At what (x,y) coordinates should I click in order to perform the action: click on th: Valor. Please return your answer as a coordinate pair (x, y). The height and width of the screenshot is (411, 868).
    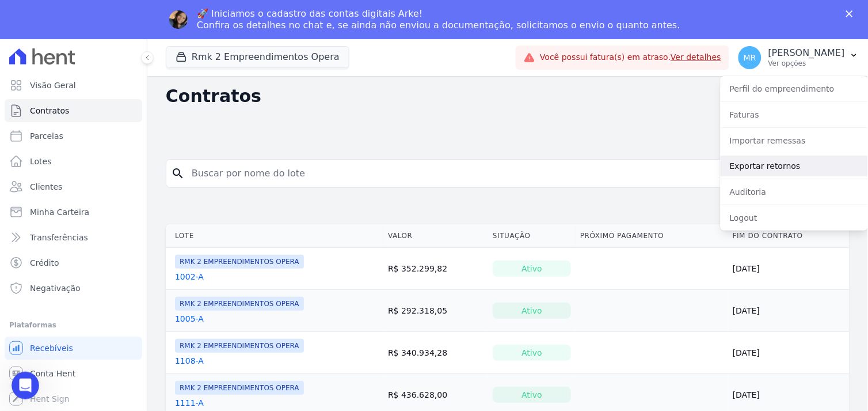
    Looking at the image, I should click on (436, 236).